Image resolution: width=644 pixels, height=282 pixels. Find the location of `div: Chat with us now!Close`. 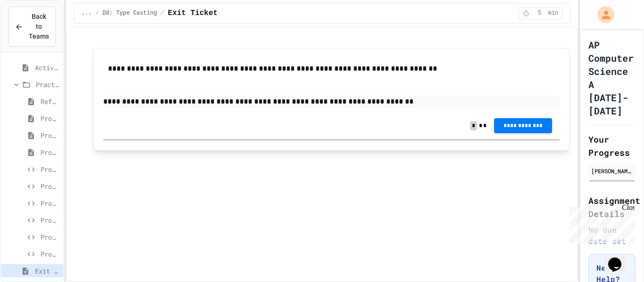

div: Chat with us now!Close is located at coordinates (34, 32).